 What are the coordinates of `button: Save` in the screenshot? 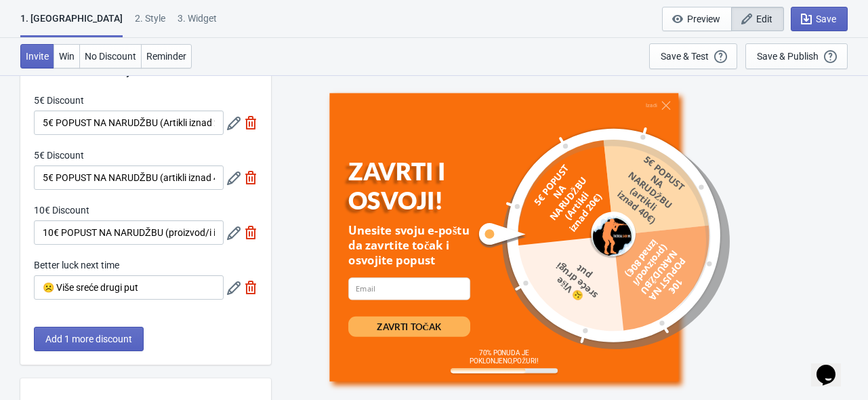 It's located at (819, 19).